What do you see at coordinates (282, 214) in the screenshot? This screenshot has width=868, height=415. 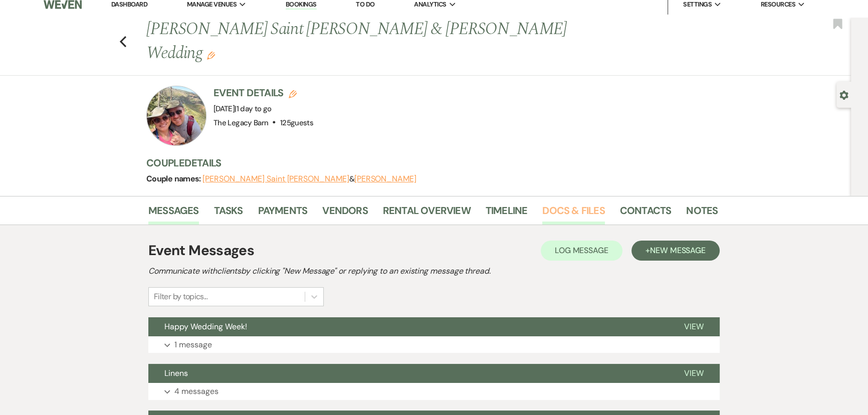 I see `a: Payments` at bounding box center [282, 214].